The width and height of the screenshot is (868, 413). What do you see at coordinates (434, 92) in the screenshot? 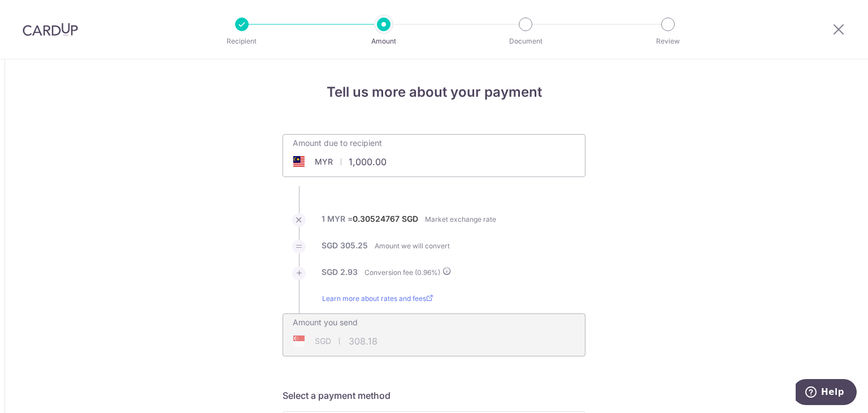
I see `h4: Tell us more about your payment` at bounding box center [434, 92].